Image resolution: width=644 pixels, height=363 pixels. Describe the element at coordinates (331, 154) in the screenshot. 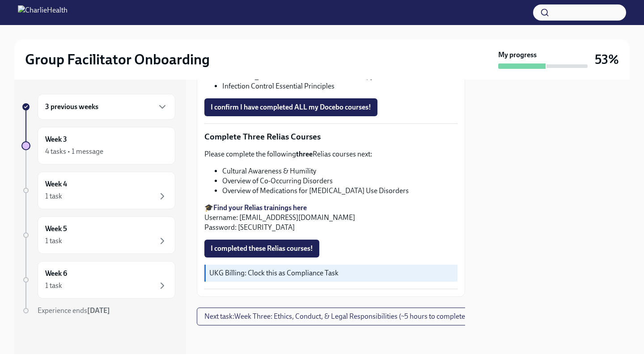

I see `p: Please complete the following Relias courses next:` at that location.